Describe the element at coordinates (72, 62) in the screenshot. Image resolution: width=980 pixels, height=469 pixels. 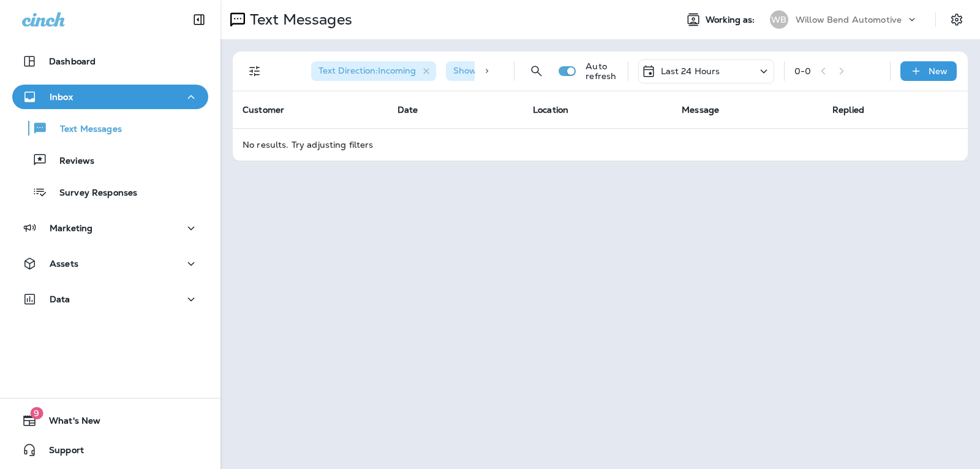
I see `p: Dashboard` at that location.